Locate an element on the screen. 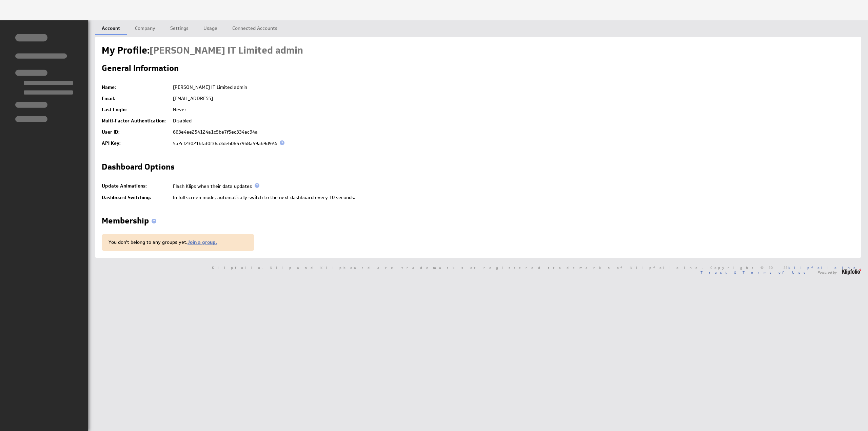 This screenshot has height=431, width=868. img: skeleton-sidenav.svg is located at coordinates (44, 78).